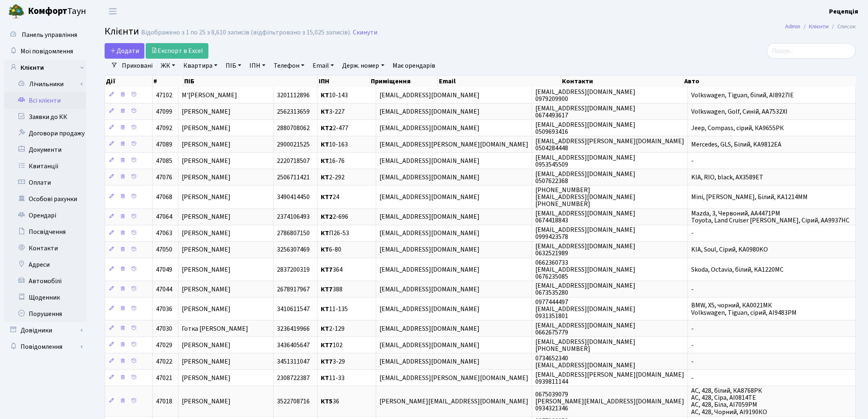 Image resolution: width=868 pixels, height=419 pixels. Describe the element at coordinates (164, 249) in the screenshot. I see `span: 47050` at that location.